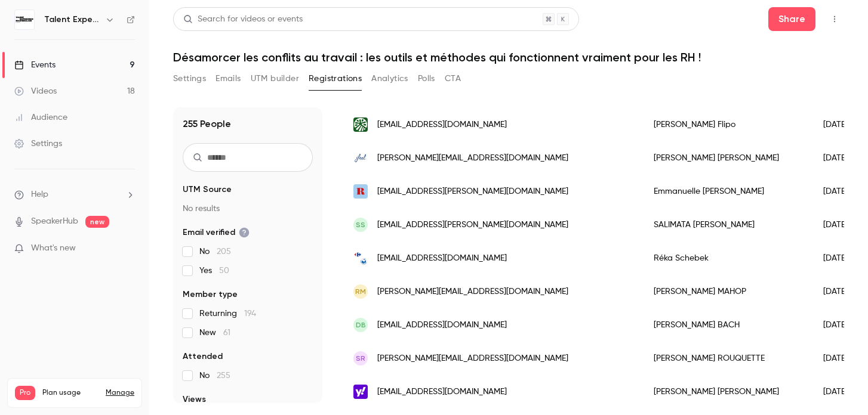 This screenshot has height=415, width=868. Describe the element at coordinates (224, 252) in the screenshot. I see `span: 205` at that location.